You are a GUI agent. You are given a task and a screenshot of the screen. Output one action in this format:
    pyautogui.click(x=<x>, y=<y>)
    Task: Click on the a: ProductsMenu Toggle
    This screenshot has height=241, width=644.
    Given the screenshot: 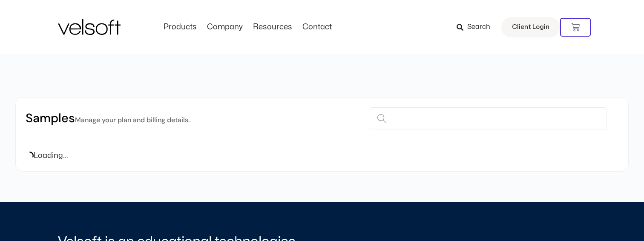 What is the action you would take?
    pyautogui.click(x=180, y=27)
    